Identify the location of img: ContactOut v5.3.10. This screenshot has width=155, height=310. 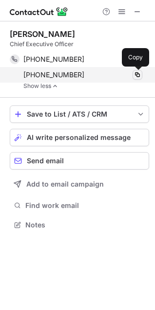
(39, 12).